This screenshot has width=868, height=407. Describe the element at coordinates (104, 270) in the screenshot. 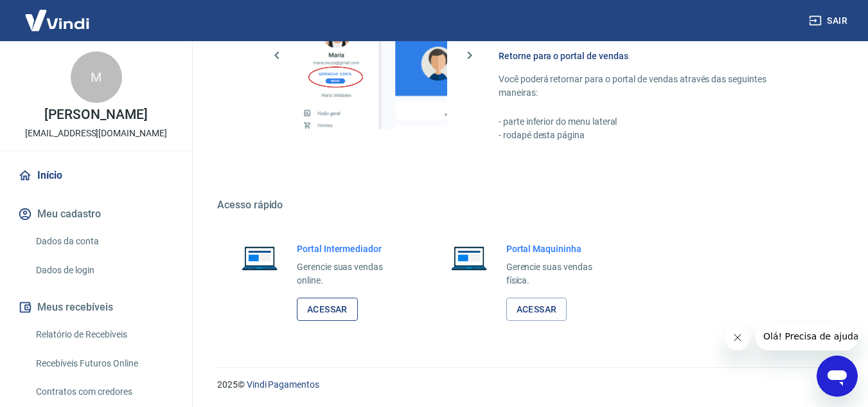

I see `a: Dados de login` at that location.